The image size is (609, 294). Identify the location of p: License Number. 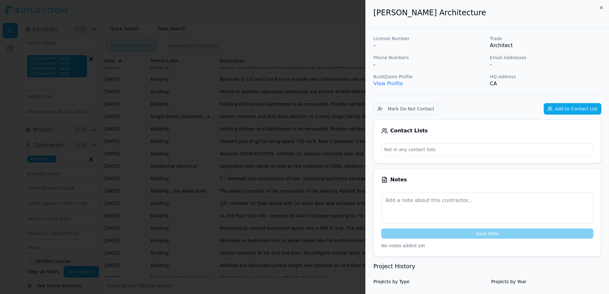
(429, 39).